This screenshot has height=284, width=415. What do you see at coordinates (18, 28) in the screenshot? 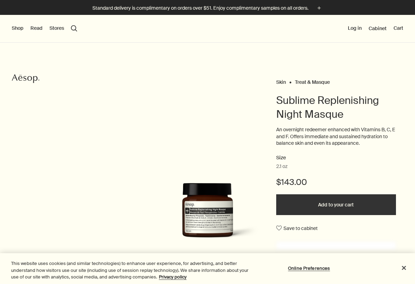
I see `button: Shop` at bounding box center [18, 28].